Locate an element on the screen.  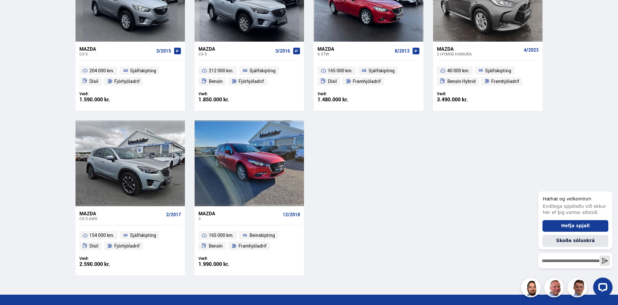
a: Mazda CX-5 AWD 2/2017 154 000 km. Sjálfskipting Dísil Fjórhjóladrif Verð: 2.590.000 kr. is located at coordinates (130, 241).